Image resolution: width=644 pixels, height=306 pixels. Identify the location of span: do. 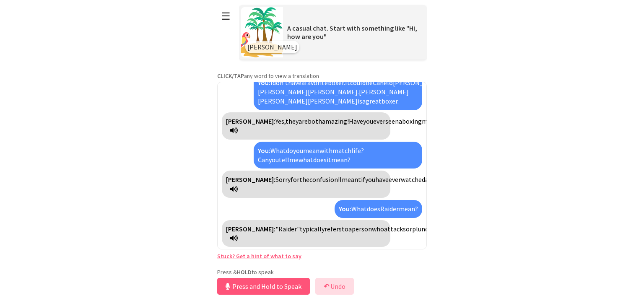
(289, 151).